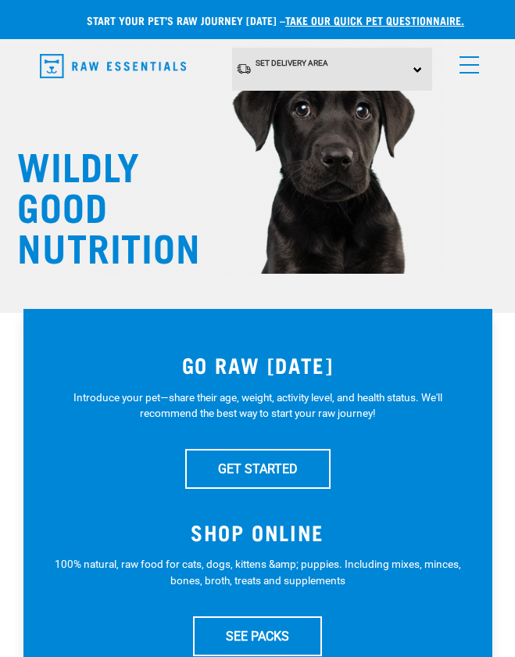  I want to click on img: Raw Essentials Logo, so click(113, 66).